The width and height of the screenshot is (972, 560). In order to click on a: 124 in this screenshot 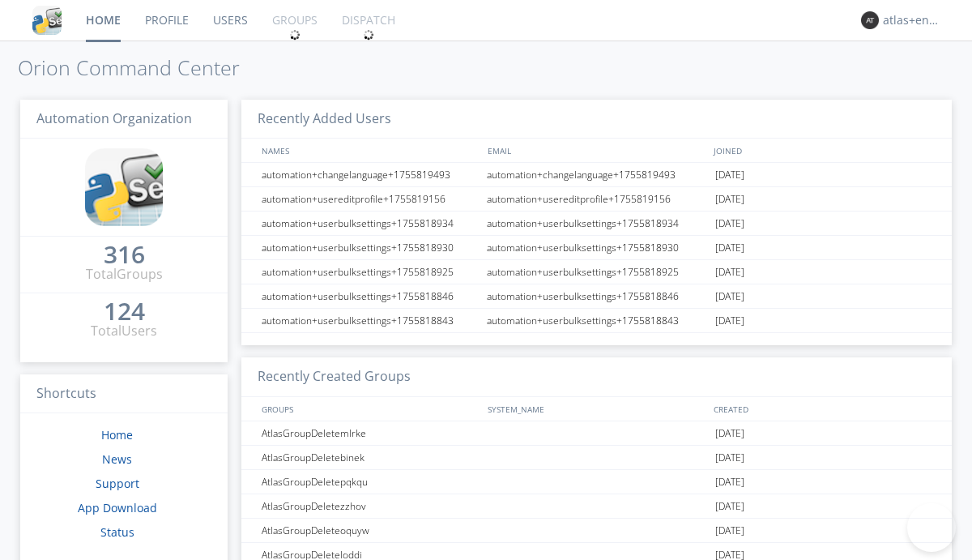, I will do `click(124, 312)`.